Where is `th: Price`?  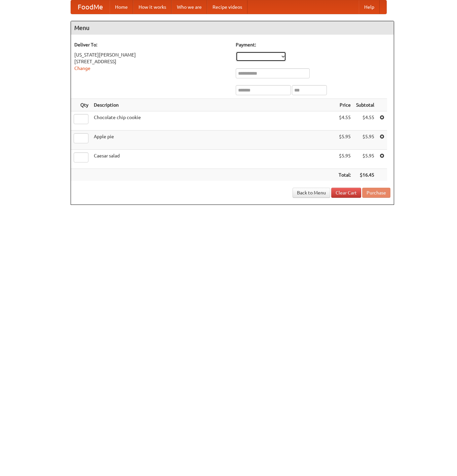
th: Price is located at coordinates (345, 105).